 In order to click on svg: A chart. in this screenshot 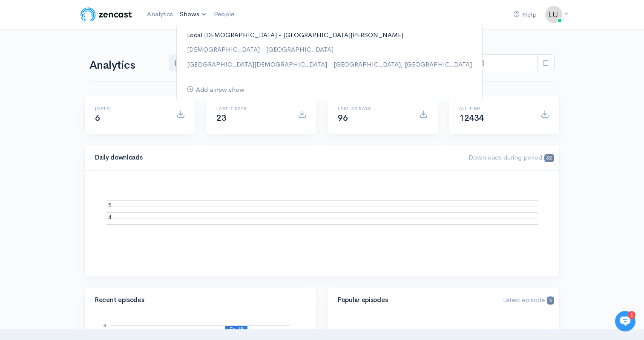, I will do `click(322, 223)`.